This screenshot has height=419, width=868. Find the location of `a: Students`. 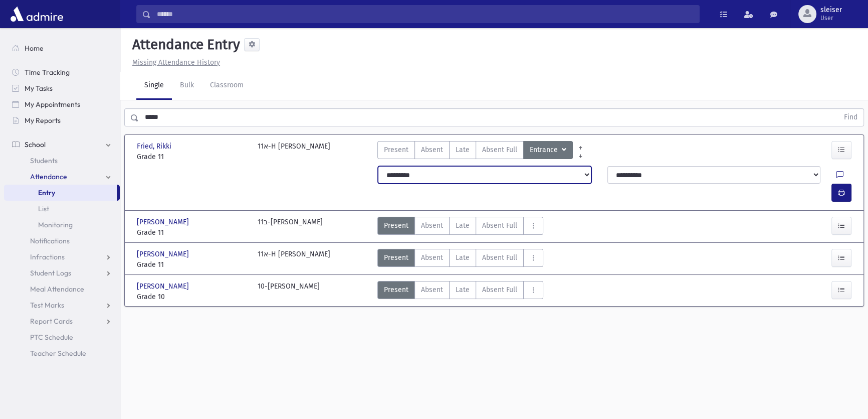

a: Students is located at coordinates (62, 160).